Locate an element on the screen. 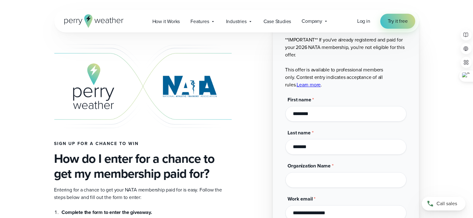 The height and width of the screenshot is (218, 473). a: Try it free is located at coordinates (398, 21).